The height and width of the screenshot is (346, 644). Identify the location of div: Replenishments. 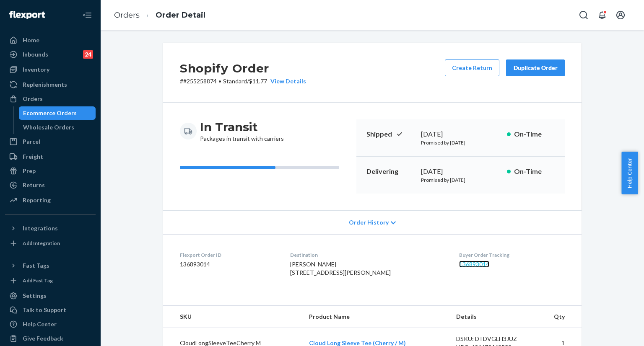
(45, 85).